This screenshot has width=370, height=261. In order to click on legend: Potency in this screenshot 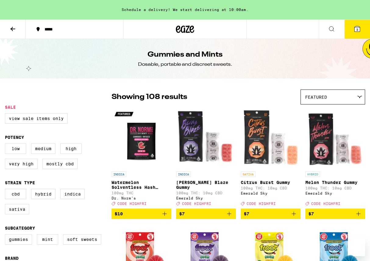, I will do `click(14, 137)`.